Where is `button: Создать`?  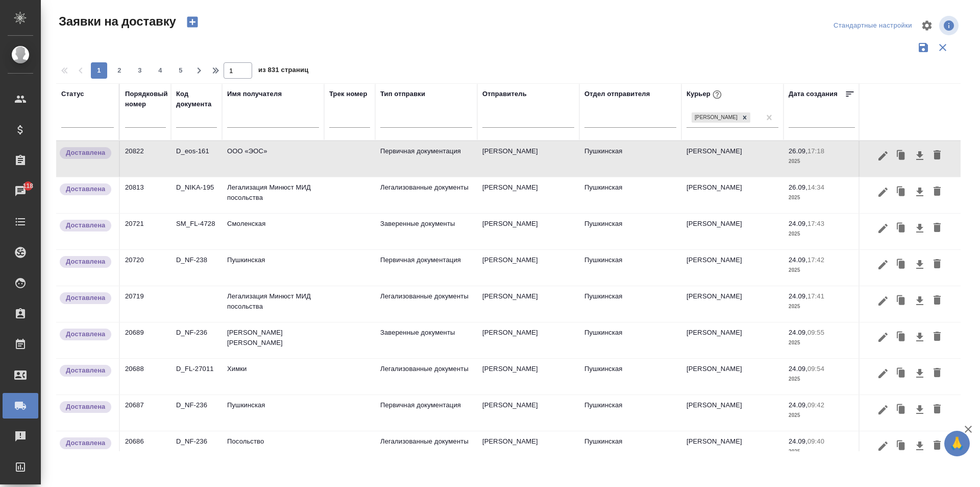 button: Создать is located at coordinates (193, 22).